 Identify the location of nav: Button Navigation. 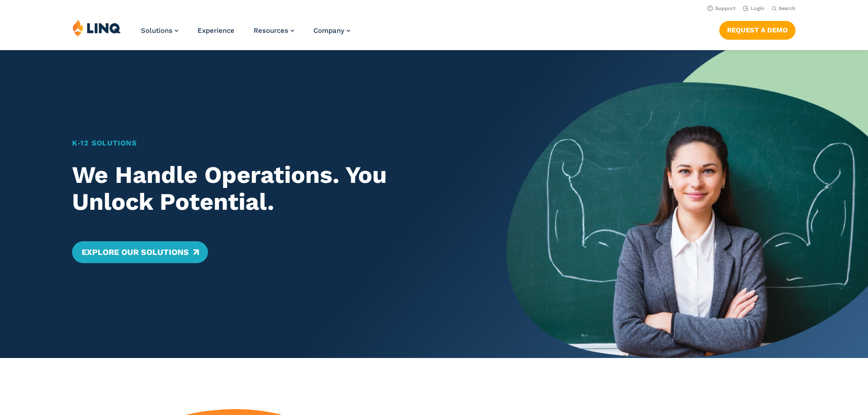
(758, 29).